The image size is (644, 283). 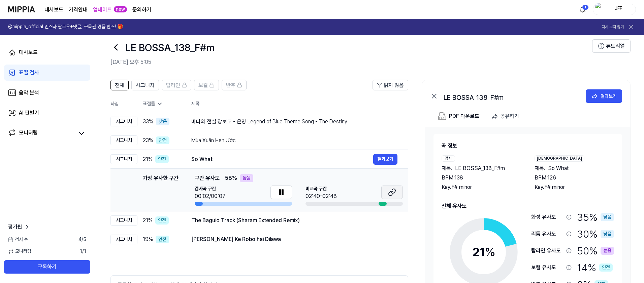 I want to click on span: 읽지 않음, so click(x=394, y=86).